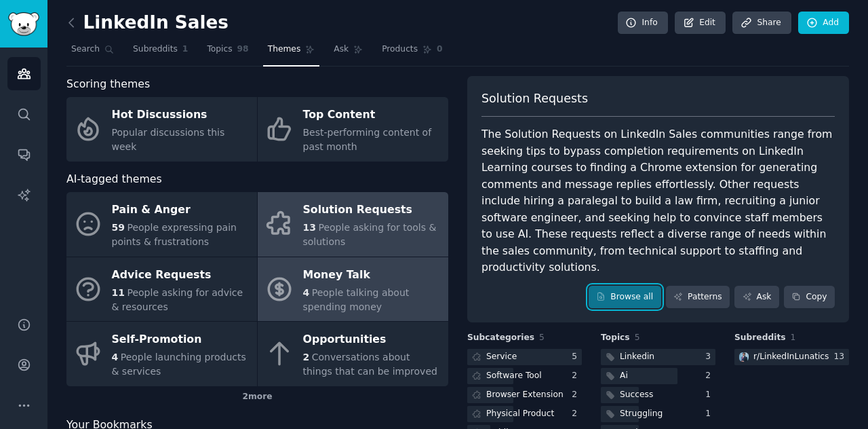  I want to click on div: Pain & Anger, so click(181, 210).